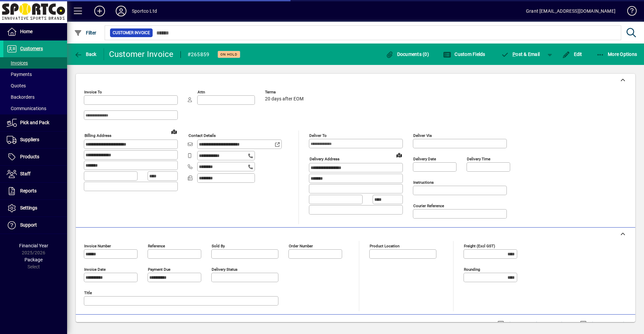 The height and width of the screenshot is (334, 644). Describe the element at coordinates (607, 324) in the screenshot. I see `label: Show Cost/Profit` at that location.